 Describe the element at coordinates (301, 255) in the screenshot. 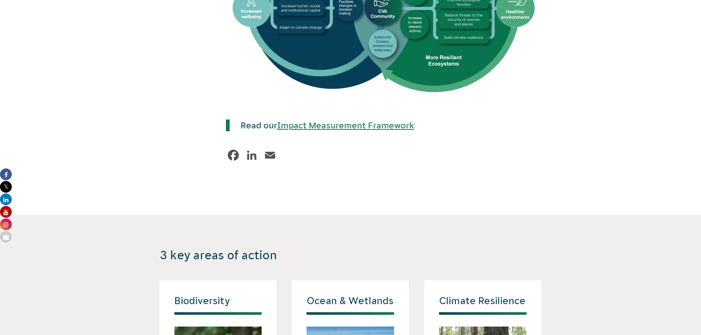

I see `h3: 3 key areas of action` at that location.